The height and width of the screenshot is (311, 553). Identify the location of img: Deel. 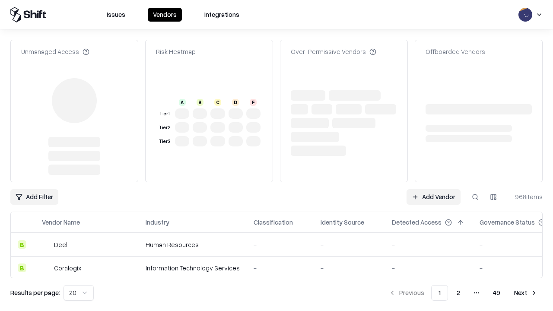
(46, 244).